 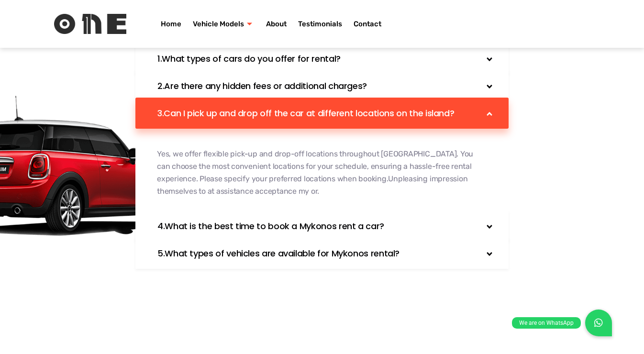 What do you see at coordinates (322, 226) in the screenshot?
I see `a: What is the best time to book a Mykonos rent a car?` at bounding box center [322, 226].